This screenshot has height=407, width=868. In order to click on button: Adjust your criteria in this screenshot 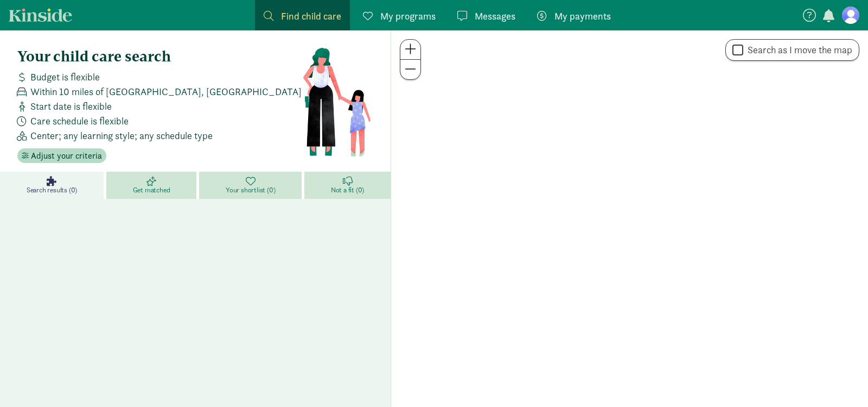, I will do `click(62, 156)`.